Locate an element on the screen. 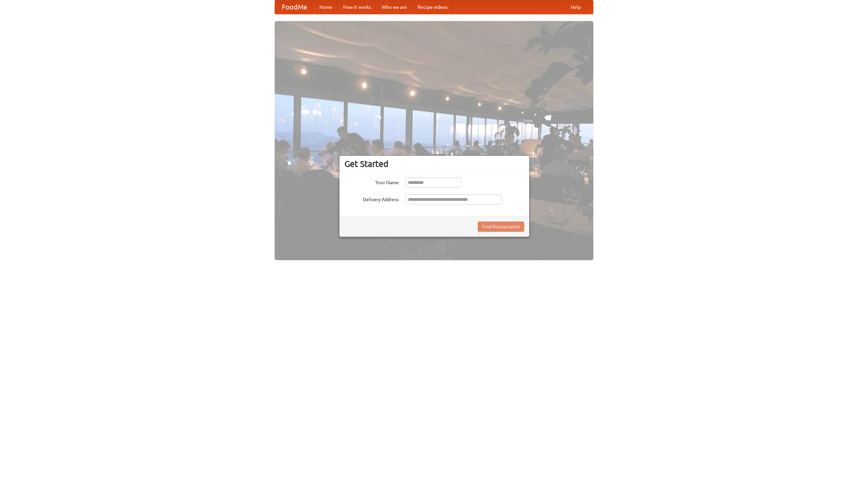 This screenshot has height=480, width=868. a: FoodMe is located at coordinates (294, 7).